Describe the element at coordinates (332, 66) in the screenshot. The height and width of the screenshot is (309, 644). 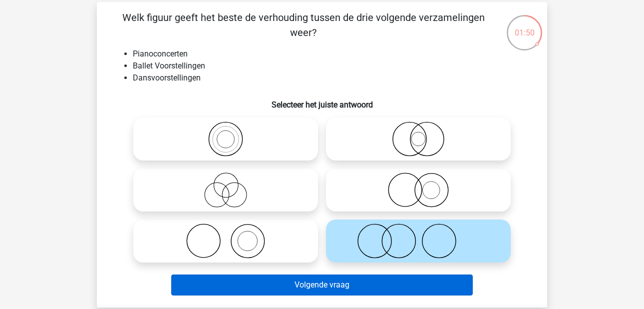
I see `li: Ballet Voorstellingen` at that location.